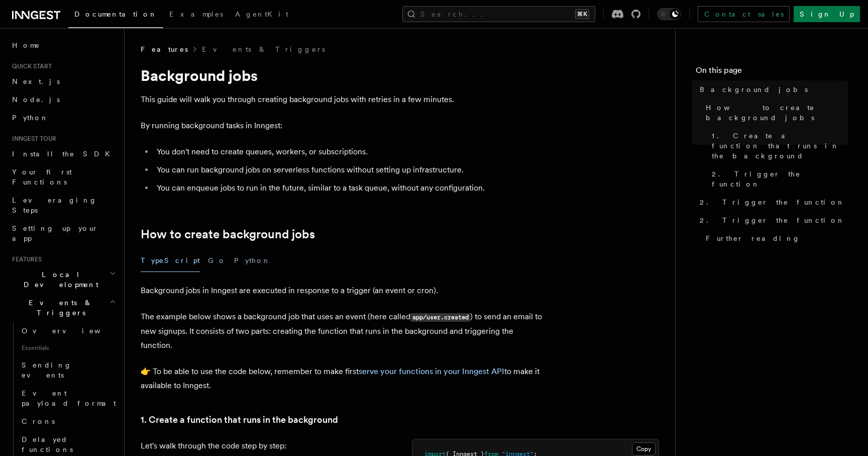 The image size is (868, 456). What do you see at coordinates (59, 280) in the screenshot?
I see `span: Local Development` at bounding box center [59, 280].